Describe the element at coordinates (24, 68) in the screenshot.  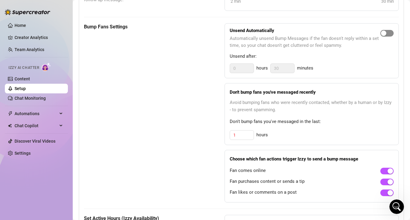
I see `span: Izzy AI Chatter` at that location.